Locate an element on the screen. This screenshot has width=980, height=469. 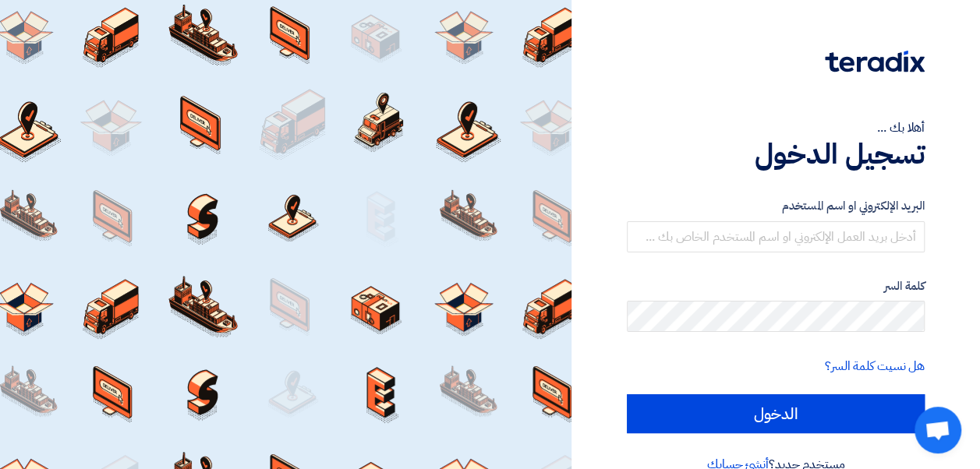
div: أهلا بك ... is located at coordinates (776, 128).